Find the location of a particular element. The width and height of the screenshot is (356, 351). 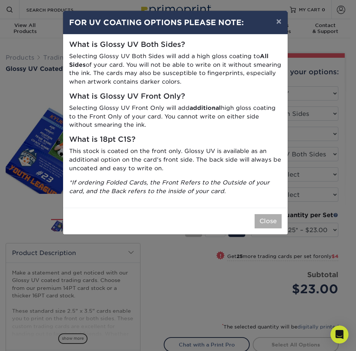

div: Open Intercom Messenger is located at coordinates (339, 335).